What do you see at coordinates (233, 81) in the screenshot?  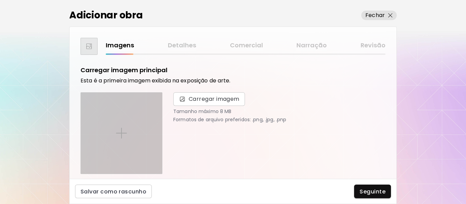 I see `h6: Esta é a primeira imagem exibida na exposição de arte.` at bounding box center [233, 81].